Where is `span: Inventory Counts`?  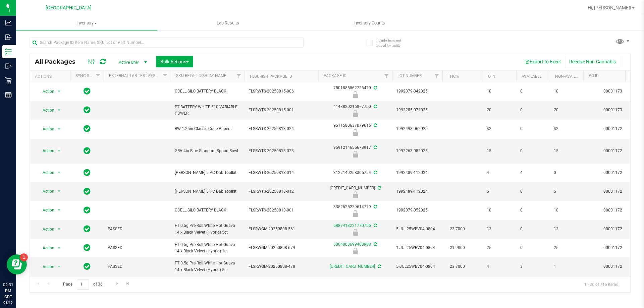
span: Inventory Counts is located at coordinates (369, 23).